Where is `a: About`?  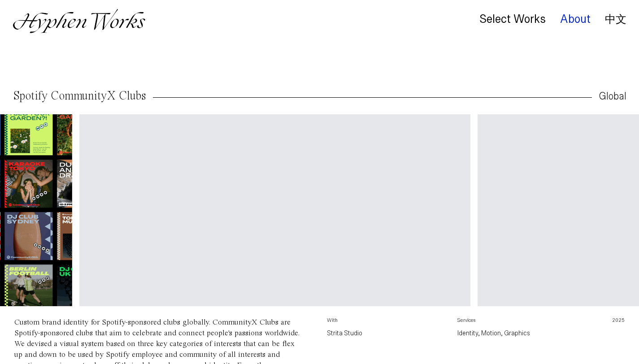 a: About is located at coordinates (576, 20).